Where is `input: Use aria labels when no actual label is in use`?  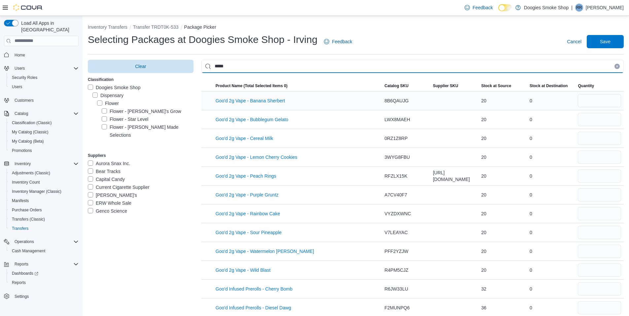 input: Use aria labels when no actual label is in use is located at coordinates (412, 66).